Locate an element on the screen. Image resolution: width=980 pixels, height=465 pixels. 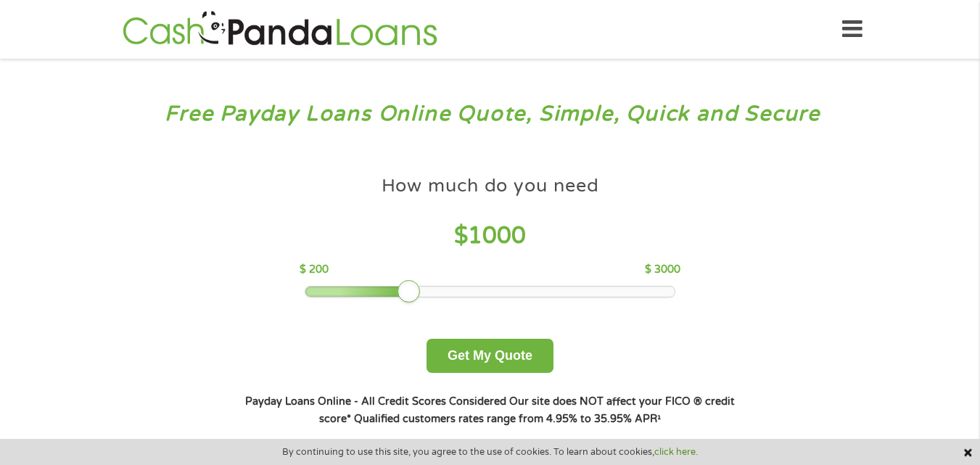
span: 1000 is located at coordinates (497, 236).